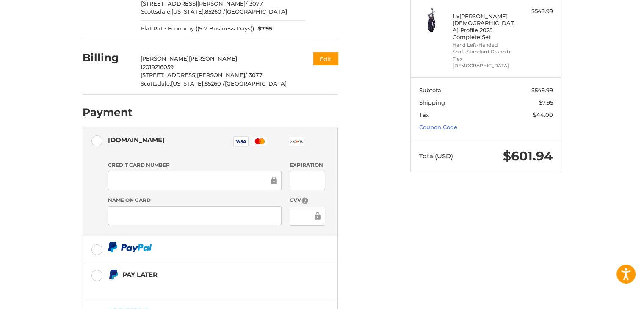 This screenshot has width=644, height=309. I want to click on label: CVV, so click(307, 200).